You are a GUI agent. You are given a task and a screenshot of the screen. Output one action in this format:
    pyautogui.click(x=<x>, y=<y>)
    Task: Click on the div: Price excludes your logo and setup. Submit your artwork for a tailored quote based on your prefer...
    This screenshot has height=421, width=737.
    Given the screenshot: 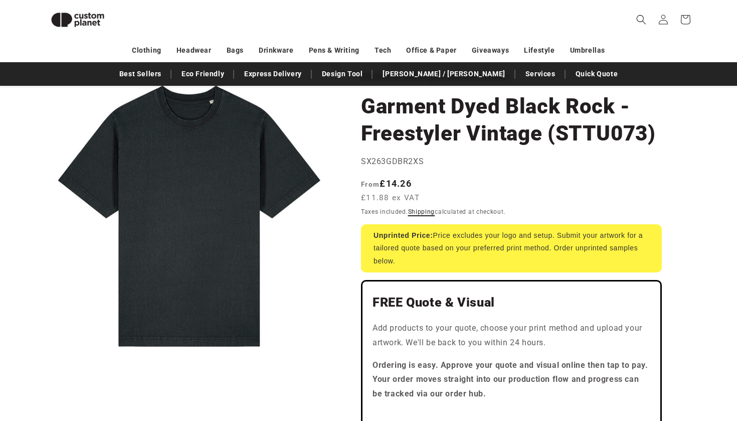 What is the action you would take?
    pyautogui.click(x=511, y=248)
    